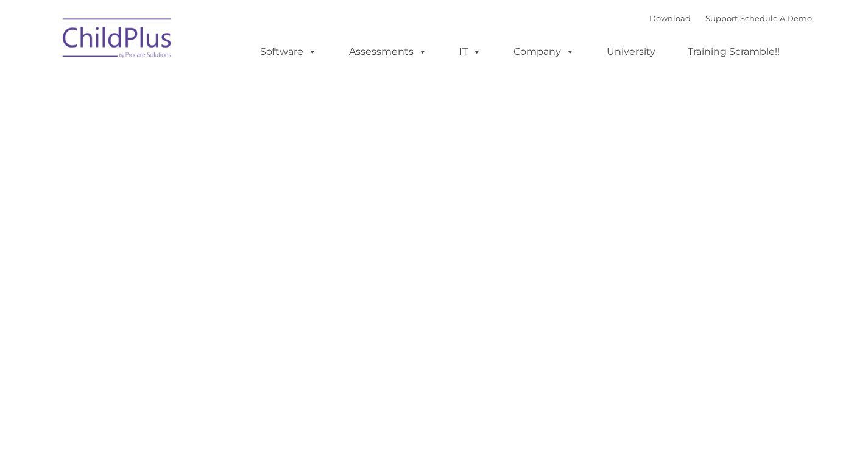 This screenshot has width=868, height=471. Describe the element at coordinates (388, 52) in the screenshot. I see `a: Assessments` at that location.